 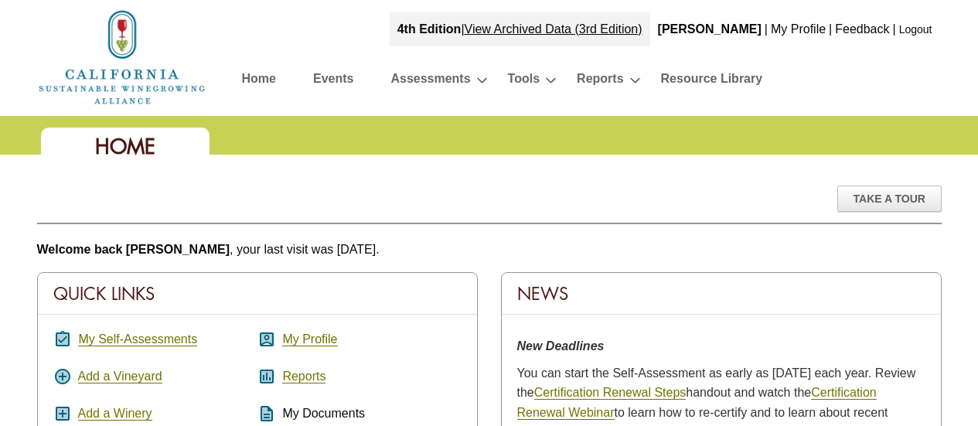 What do you see at coordinates (120, 376) in the screenshot?
I see `a: Add a Vineyard` at bounding box center [120, 376].